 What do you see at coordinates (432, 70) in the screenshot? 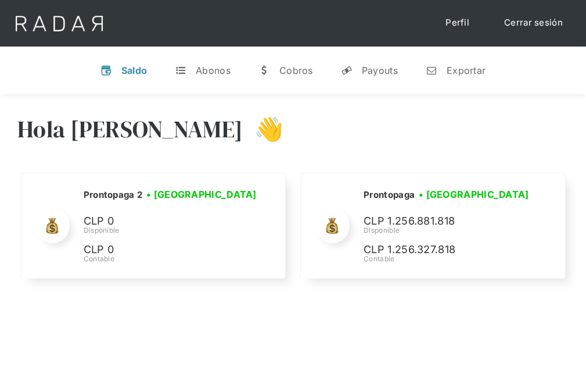
I see `div: n` at bounding box center [432, 70].